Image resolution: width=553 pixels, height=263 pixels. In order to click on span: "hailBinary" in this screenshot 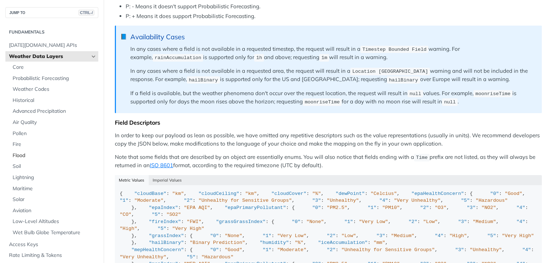, I will do `click(166, 242)`.